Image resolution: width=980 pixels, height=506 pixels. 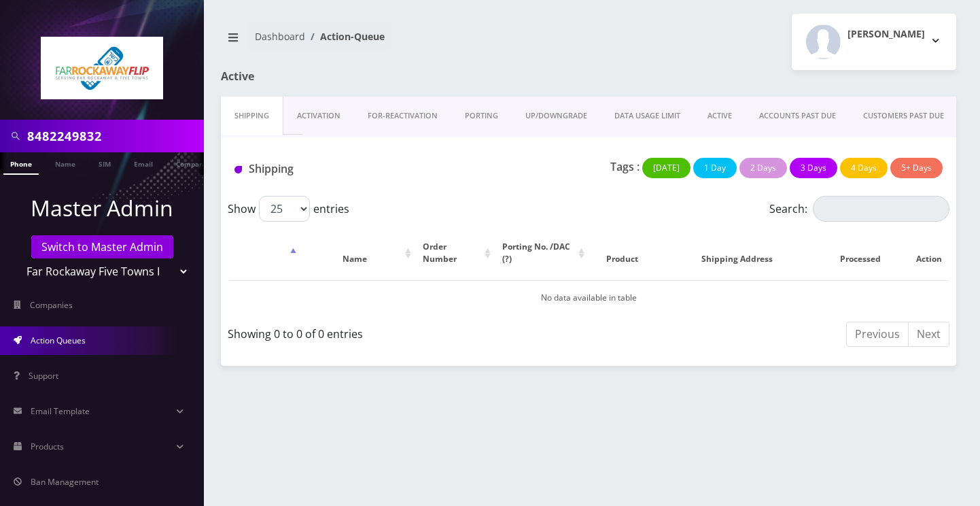 I want to click on span: Email Template, so click(x=60, y=411).